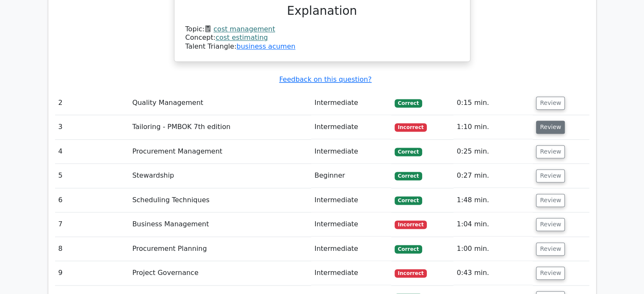 This screenshot has width=644, height=294. I want to click on td: 1:48 min., so click(493, 200).